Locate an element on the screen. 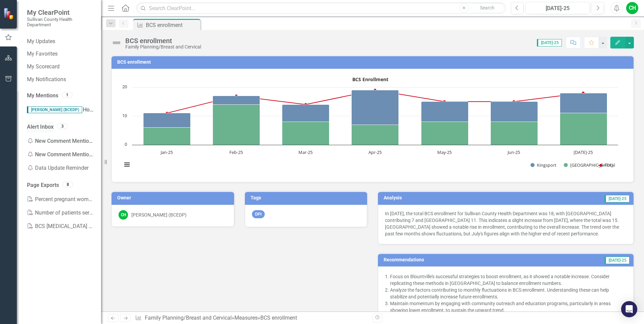  path: Jun-25, 15. Total. is located at coordinates (514, 101).